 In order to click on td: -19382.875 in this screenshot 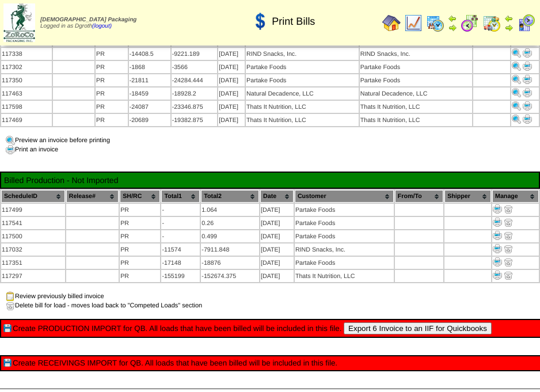, I will do `click(195, 119)`.